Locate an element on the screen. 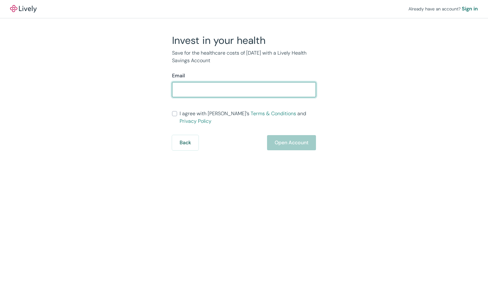 The image size is (488, 286). button: Back is located at coordinates (185, 143).